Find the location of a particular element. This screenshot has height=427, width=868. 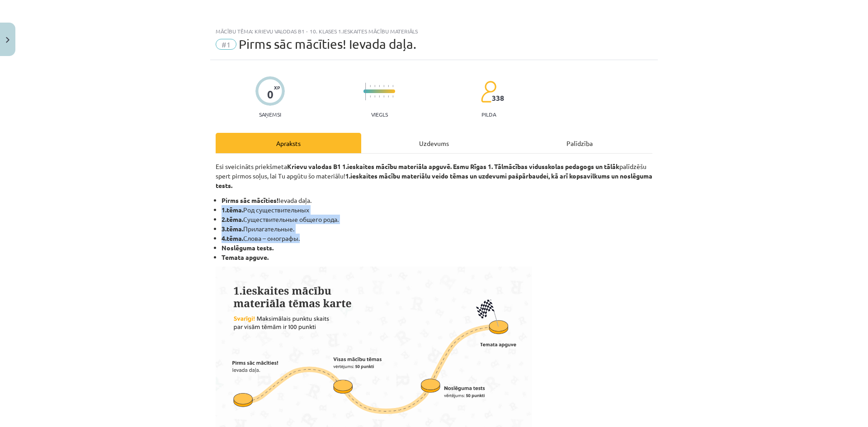

li: Прилагательные. is located at coordinates (437, 228).